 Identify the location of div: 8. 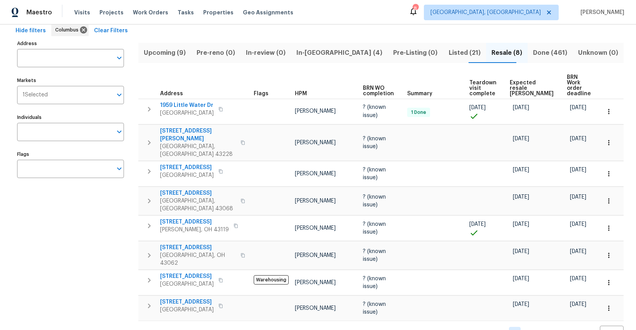
(415, 9).